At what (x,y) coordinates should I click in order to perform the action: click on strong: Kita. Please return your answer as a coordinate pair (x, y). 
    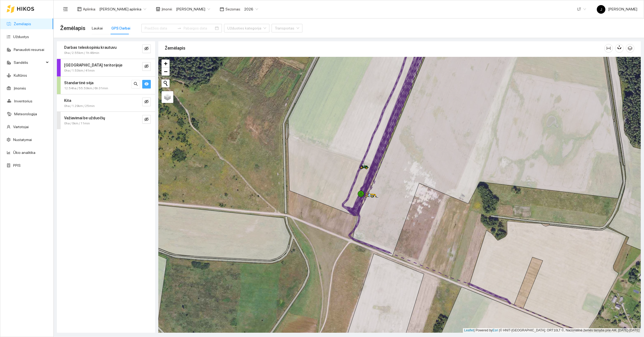
    Looking at the image, I should click on (68, 101).